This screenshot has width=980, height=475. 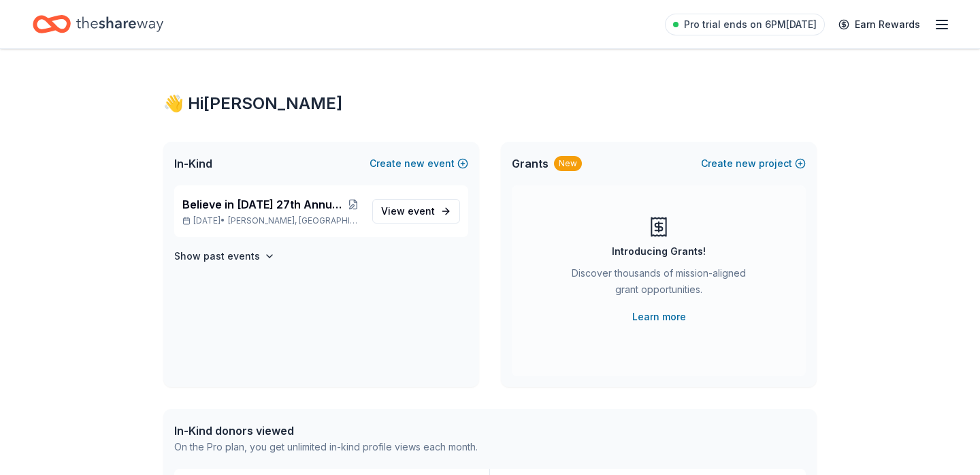 What do you see at coordinates (531, 163) in the screenshot?
I see `span: Grants` at bounding box center [531, 163].